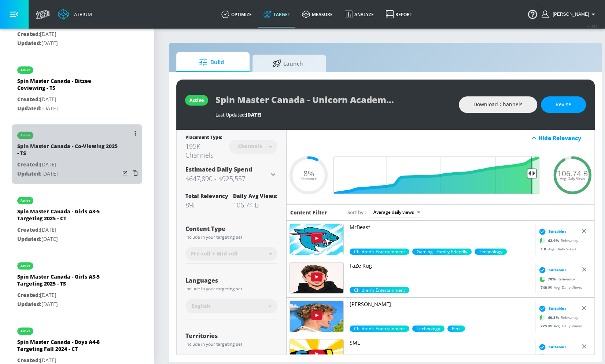 The image size is (605, 364). What do you see at coordinates (207, 205) in the screenshot?
I see `div: 8%` at bounding box center [207, 205].